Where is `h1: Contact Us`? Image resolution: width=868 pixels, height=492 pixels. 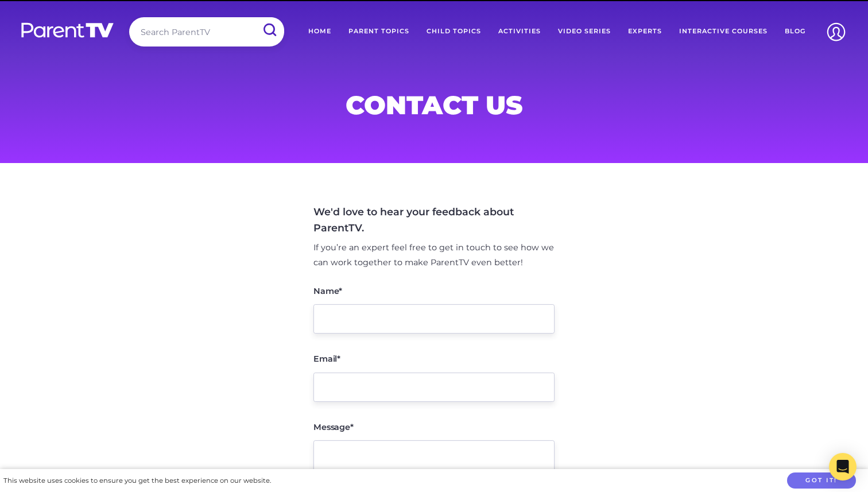
h1: Contact Us is located at coordinates (434, 105).